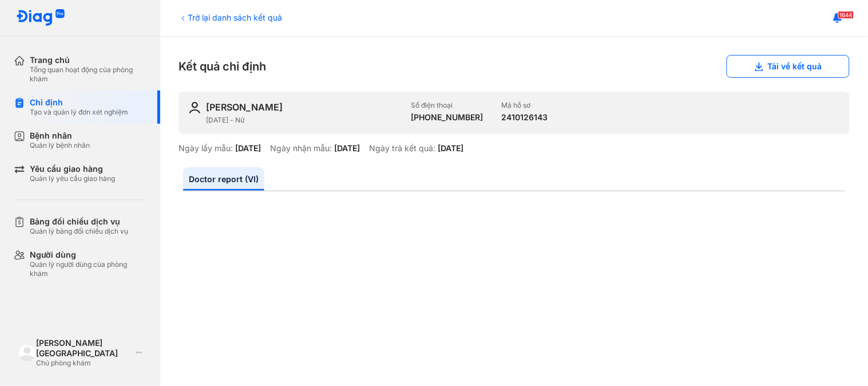 The width and height of the screenshot is (868, 386). I want to click on div: Chủ phòng khám, so click(84, 363).